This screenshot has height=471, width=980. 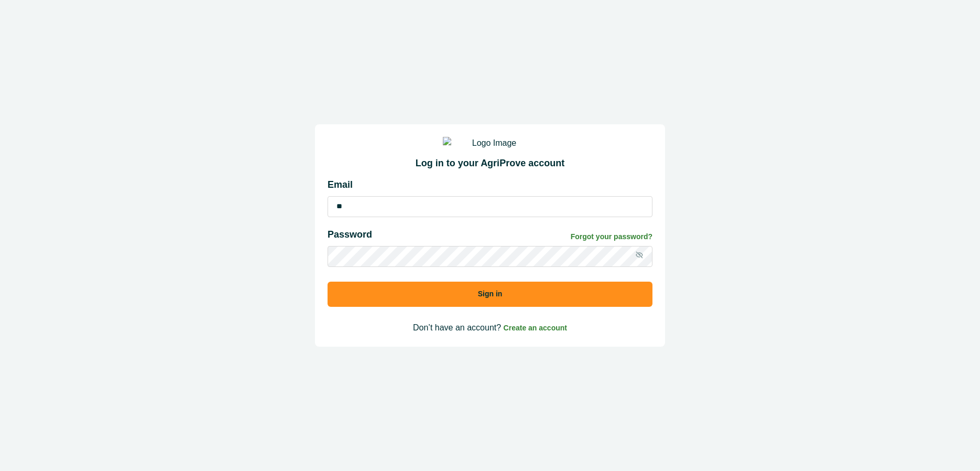 I want to click on a: Create an account, so click(x=536, y=327).